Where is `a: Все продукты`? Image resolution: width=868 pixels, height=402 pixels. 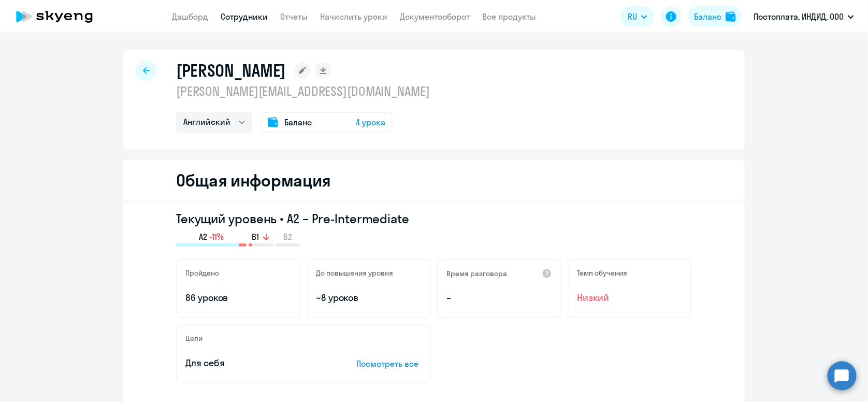
a: Все продукты is located at coordinates (509, 16).